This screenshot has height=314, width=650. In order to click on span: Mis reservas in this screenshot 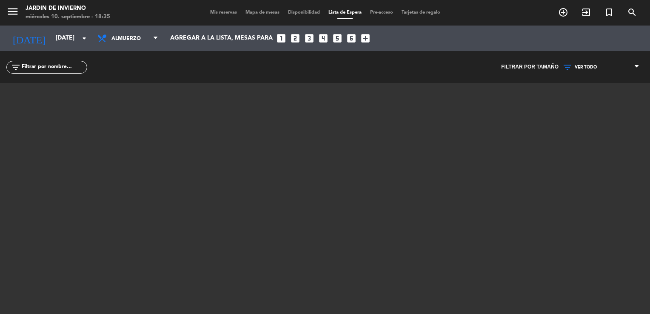, I will do `click(223, 12)`.